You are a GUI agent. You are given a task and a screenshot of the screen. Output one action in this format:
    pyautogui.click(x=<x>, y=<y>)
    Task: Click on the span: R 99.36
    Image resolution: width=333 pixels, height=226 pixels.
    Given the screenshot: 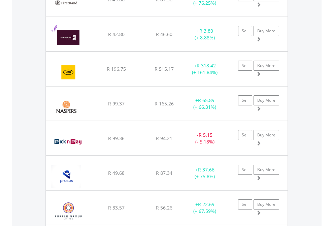 What is the action you would take?
    pyautogui.click(x=116, y=138)
    